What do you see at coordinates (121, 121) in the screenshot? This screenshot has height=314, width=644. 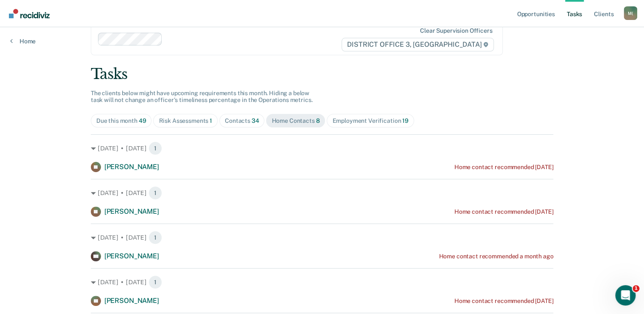 I see `div: Due this month` at bounding box center [121, 121].